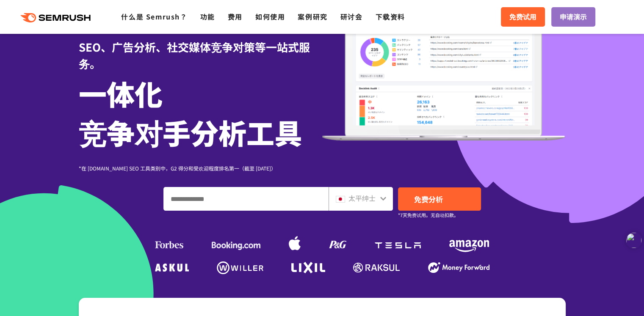 The height and width of the screenshot is (316, 644). I want to click on font: 免费分析, so click(429, 199).